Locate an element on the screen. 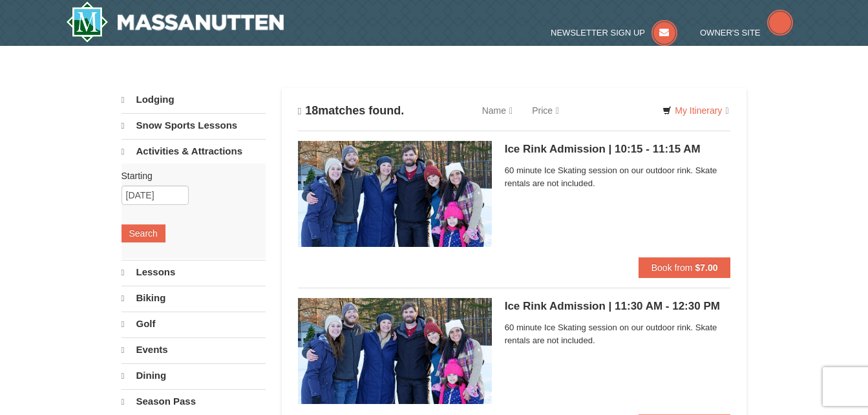 The image size is (868, 415). img: 6775744-141-6ff3de4f.jpg is located at coordinates (395, 352).